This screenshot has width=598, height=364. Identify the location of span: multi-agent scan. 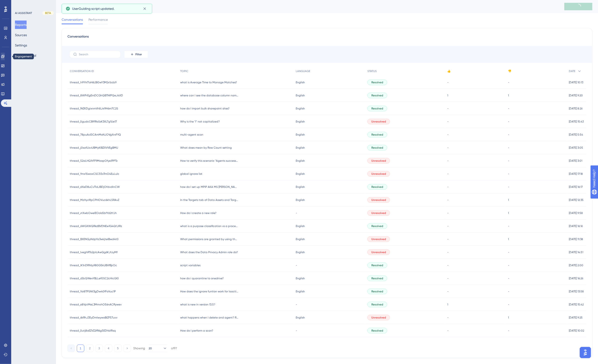
(192, 135).